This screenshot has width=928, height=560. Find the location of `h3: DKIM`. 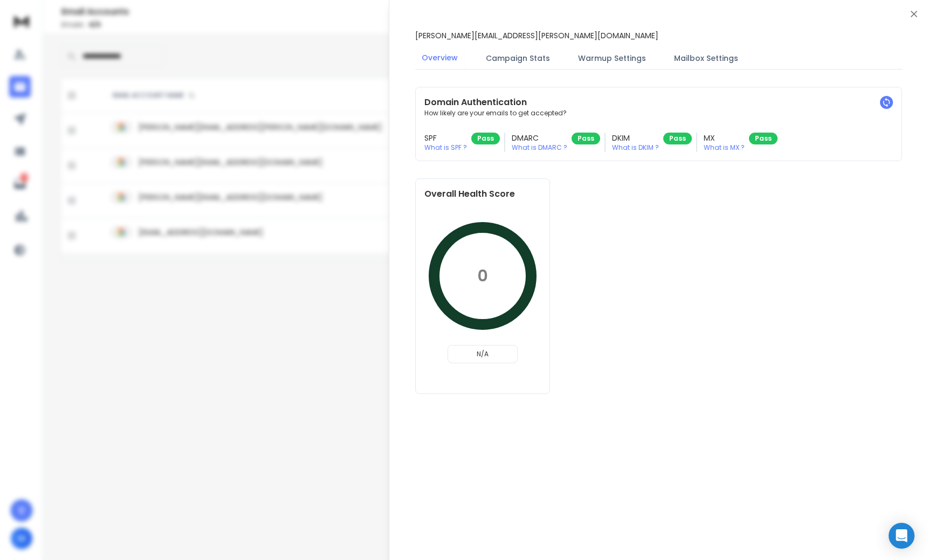

h3: DKIM is located at coordinates (635, 139).